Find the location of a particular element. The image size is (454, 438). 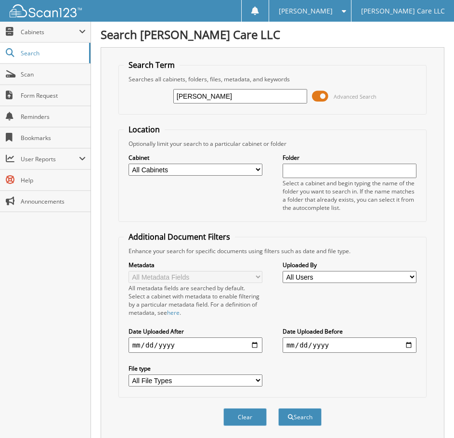

div: Optionally limit your search to a particular cabinet or folder is located at coordinates (272, 143).